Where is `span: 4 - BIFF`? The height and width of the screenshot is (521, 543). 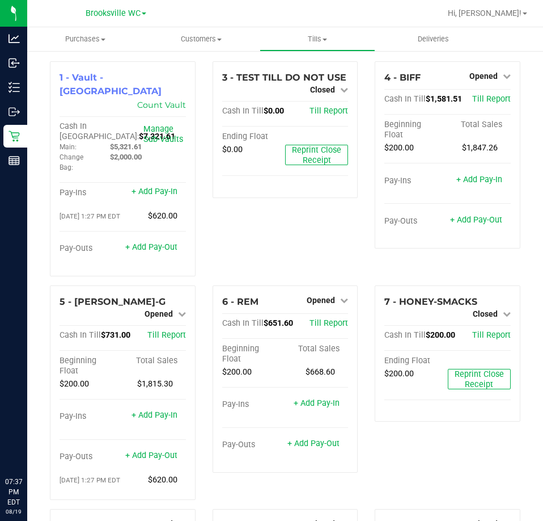 span: 4 - BIFF is located at coordinates (403, 77).